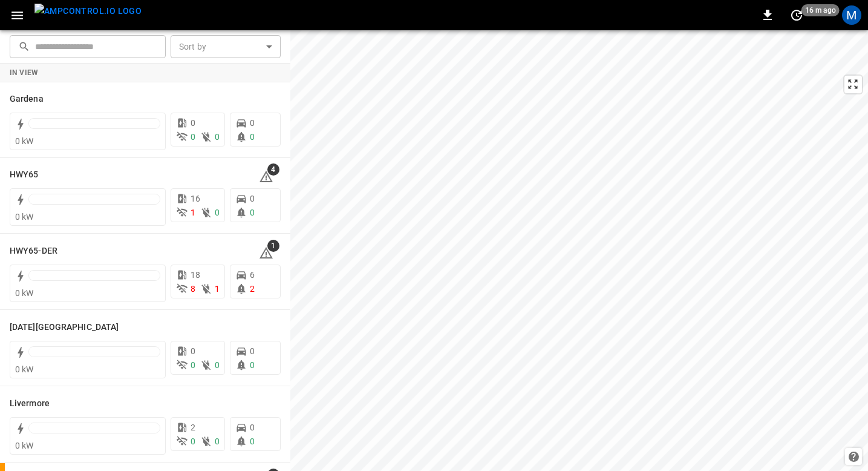 The image size is (868, 471). I want to click on span: 18, so click(195, 275).